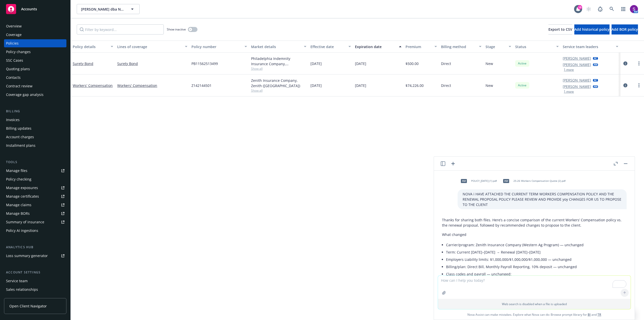 The image size is (644, 320). Describe the element at coordinates (35, 188) in the screenshot. I see `a: Manage exposures` at that location.